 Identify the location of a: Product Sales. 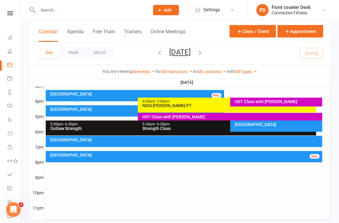
(14, 134).